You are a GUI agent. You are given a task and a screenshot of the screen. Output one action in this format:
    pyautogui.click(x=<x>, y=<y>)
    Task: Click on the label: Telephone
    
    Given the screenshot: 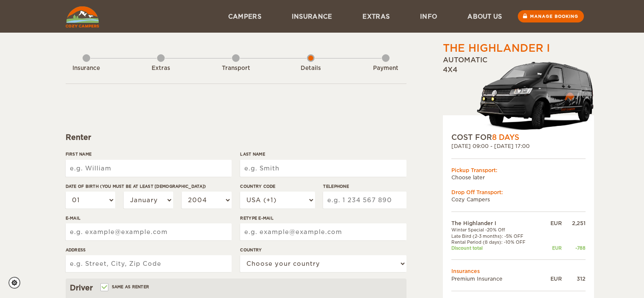 What is the action you would take?
    pyautogui.click(x=365, y=186)
    